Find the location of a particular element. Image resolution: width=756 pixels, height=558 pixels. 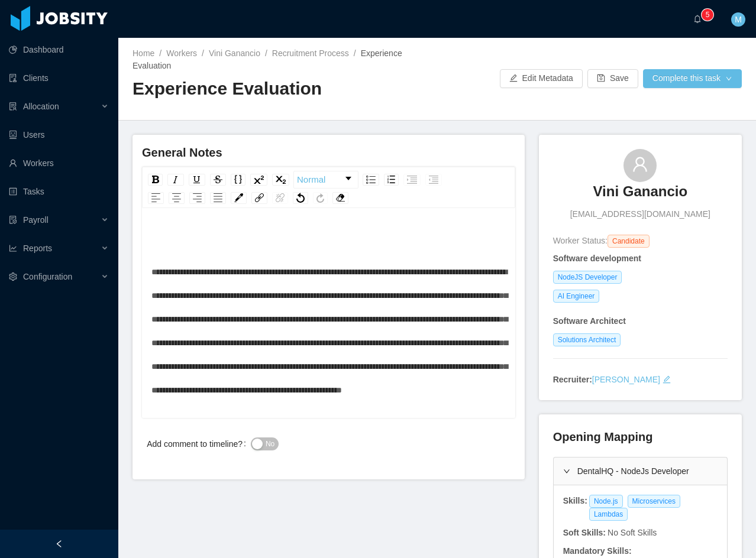

div: rdw-dropdown is located at coordinates (326, 180).